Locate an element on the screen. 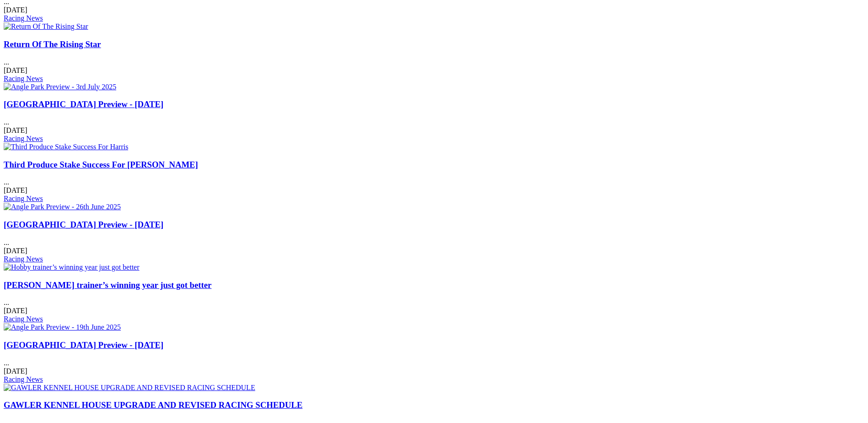 Image resolution: width=868 pixels, height=423 pixels. img: Return Of The Rising Star is located at coordinates (45, 26).